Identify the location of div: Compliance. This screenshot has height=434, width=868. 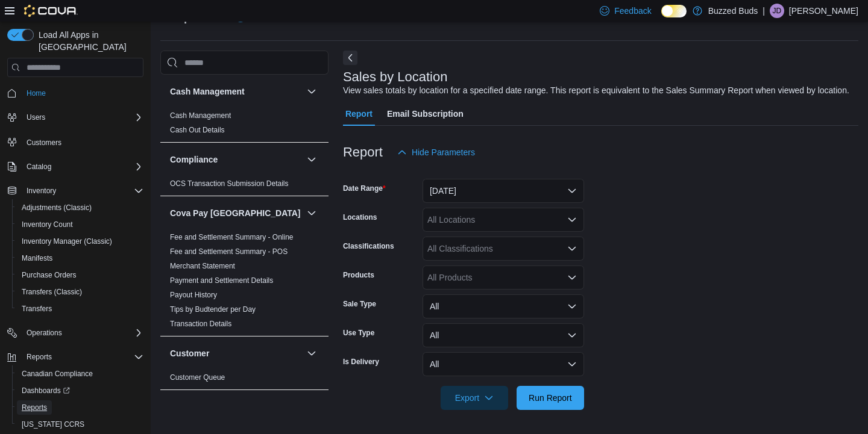
(244, 186).